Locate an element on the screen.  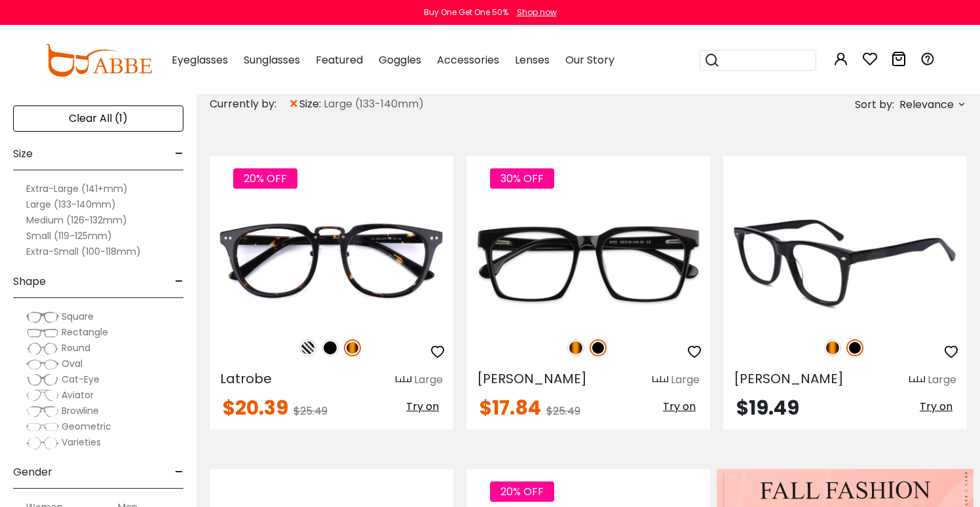
img: Rectangle.png is located at coordinates (43, 333).